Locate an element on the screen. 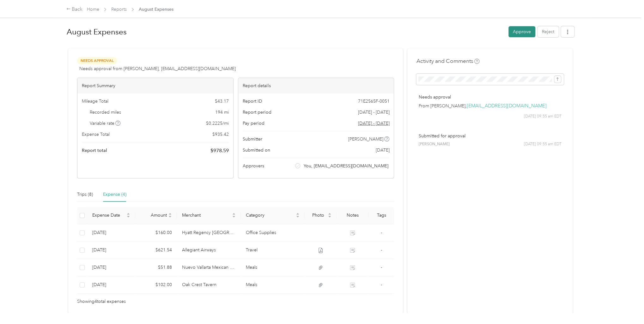 Image resolution: width=644 pixels, height=324 pixels. td: Nuevo Vallarta Mexican Restaurant is located at coordinates (209, 267).